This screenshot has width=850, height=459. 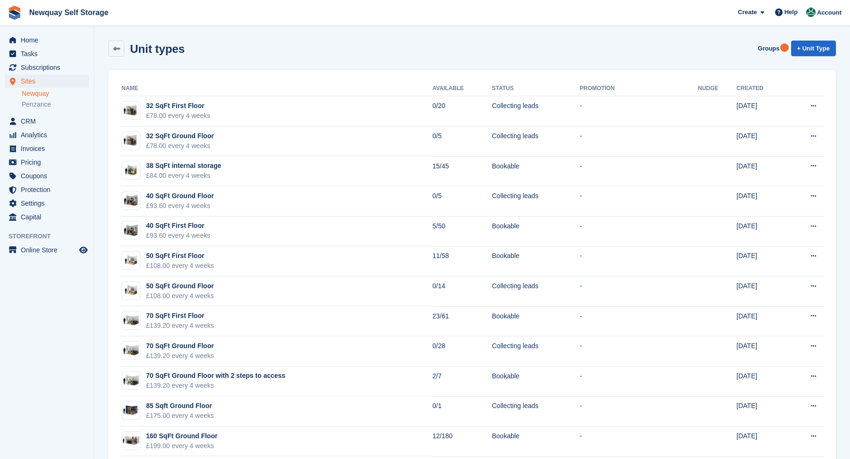 What do you see at coordinates (49, 203) in the screenshot?
I see `span: Settings` at bounding box center [49, 203].